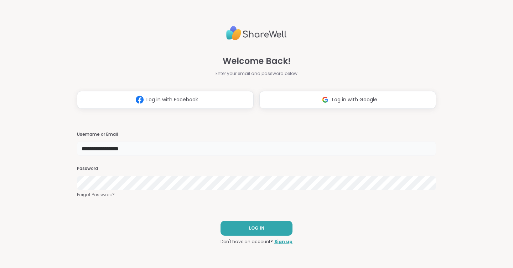  Describe the element at coordinates (256, 135) in the screenshot. I see `h3: Username or Email` at that location.